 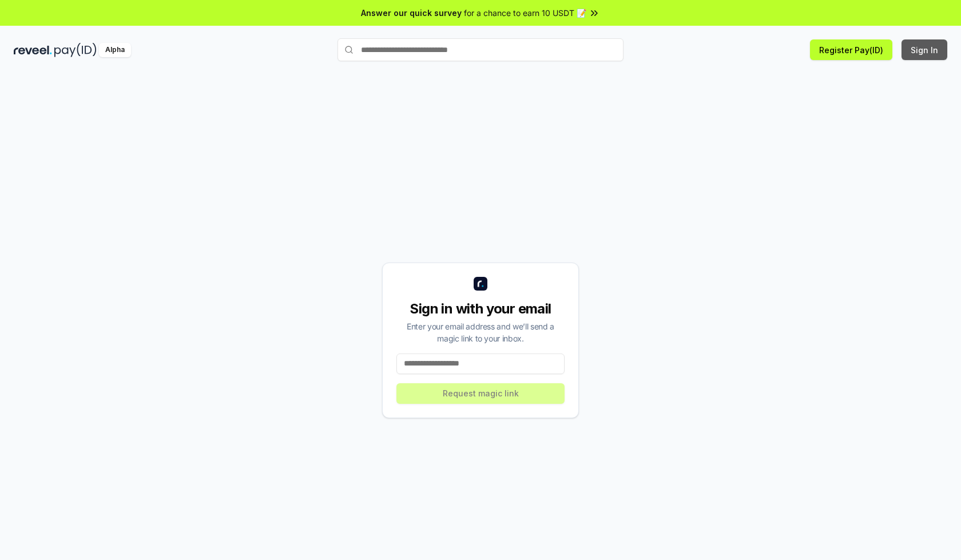 I want to click on div: Enter your email address and we’ll send a magic link to your inbox., so click(x=481, y=332).